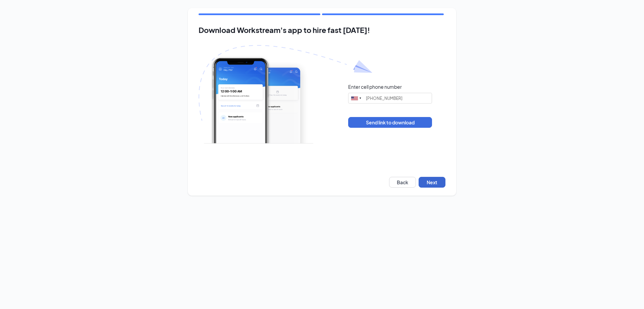  What do you see at coordinates (432, 182) in the screenshot?
I see `button: Next` at bounding box center [432, 182].